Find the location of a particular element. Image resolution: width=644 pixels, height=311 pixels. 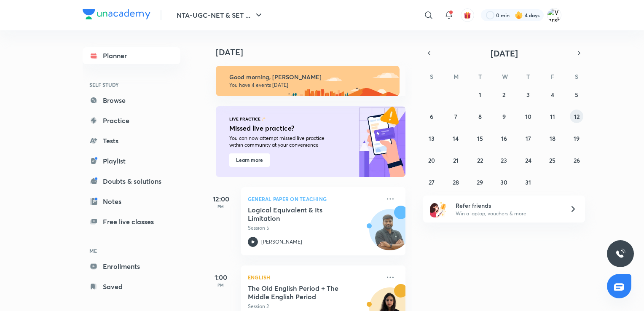

abbr: July 24, 2025 is located at coordinates (528, 160).